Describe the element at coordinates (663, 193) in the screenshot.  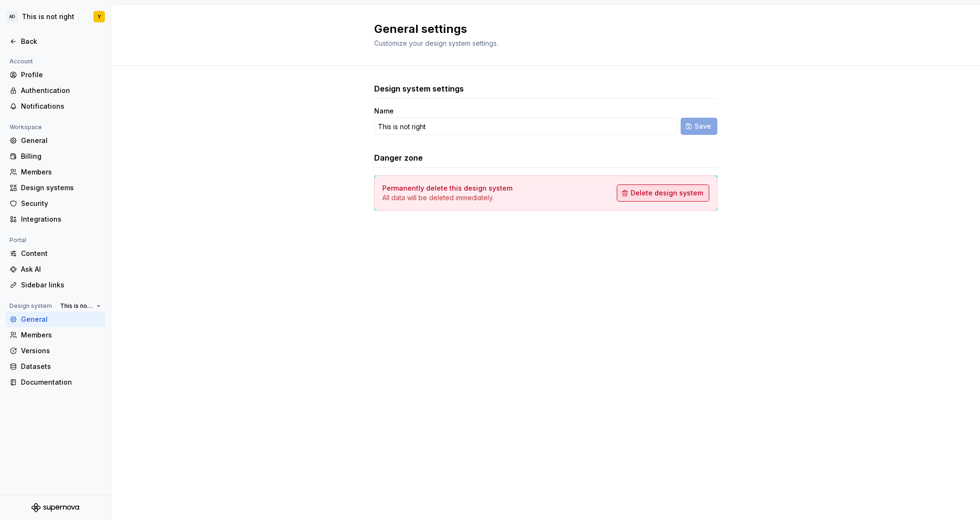
I see `button: Delete design system` at that location.